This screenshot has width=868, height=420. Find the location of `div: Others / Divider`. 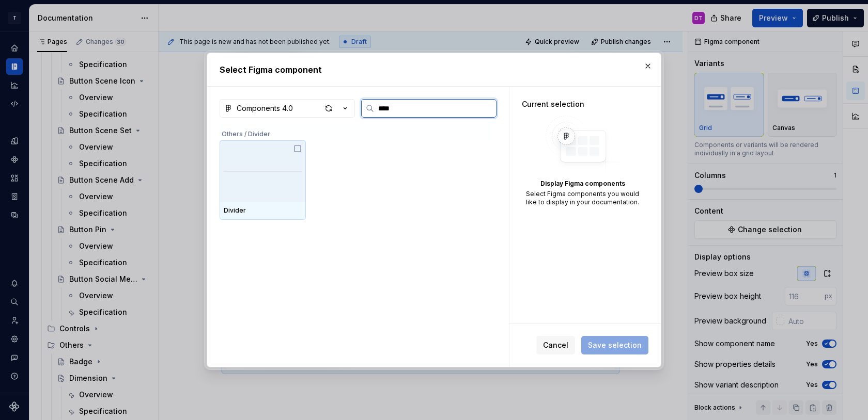

div: Others / Divider is located at coordinates (356, 132).